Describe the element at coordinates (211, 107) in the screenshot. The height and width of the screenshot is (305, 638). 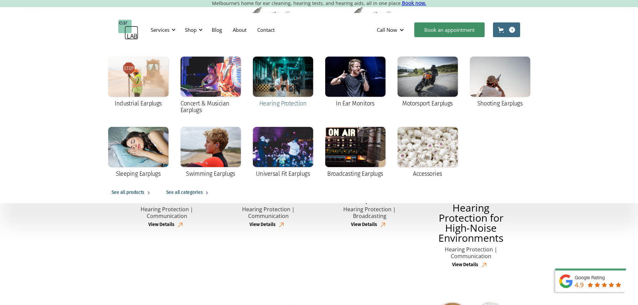
I see `div: Concert & Musician Earplugs` at that location.